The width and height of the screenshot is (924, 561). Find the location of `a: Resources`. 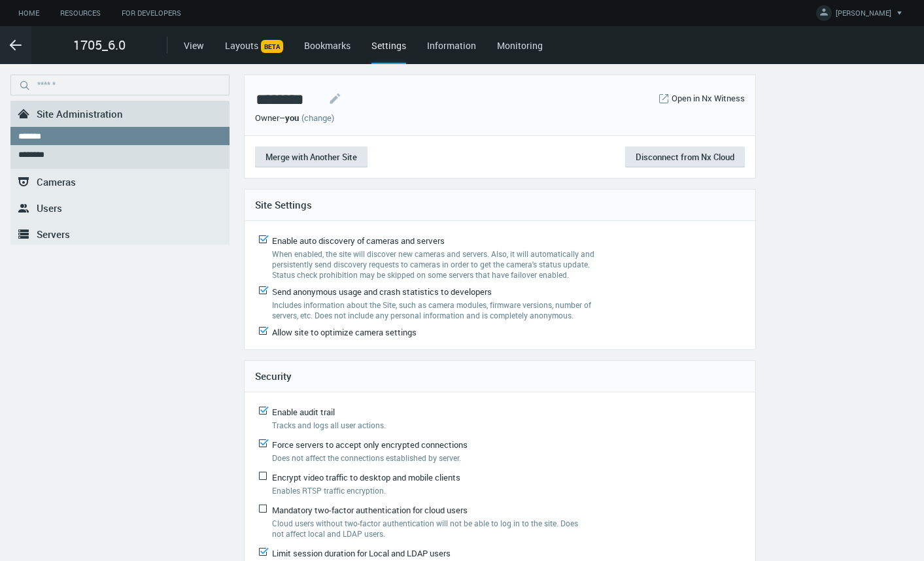

a: Resources is located at coordinates (81, 13).